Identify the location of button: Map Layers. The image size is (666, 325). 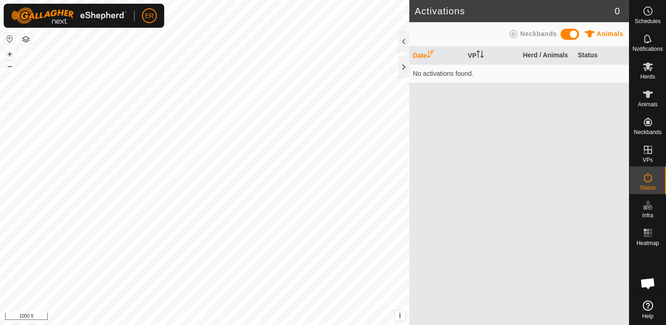
(26, 39).